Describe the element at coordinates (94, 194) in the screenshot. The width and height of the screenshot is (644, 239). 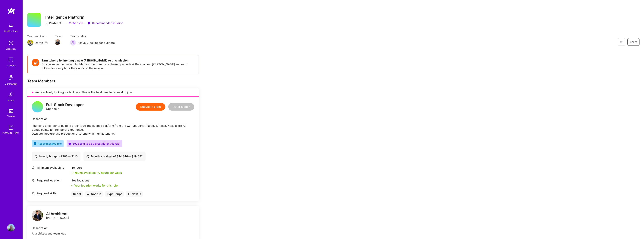
I see `div: Node.js` at that location.